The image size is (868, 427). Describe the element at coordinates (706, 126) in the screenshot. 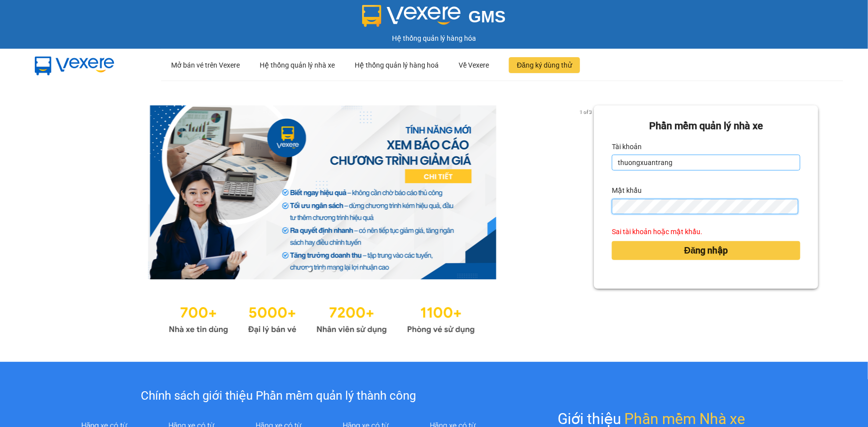

I see `div: Phần mềm quản lý nhà xe` at that location.